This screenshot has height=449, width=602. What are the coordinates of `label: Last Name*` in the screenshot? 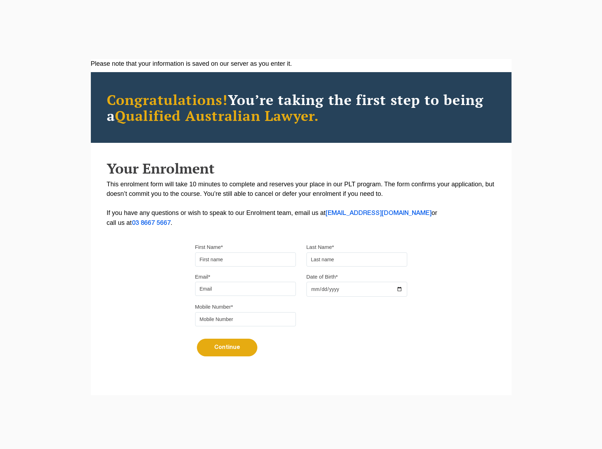 It's located at (320, 247).